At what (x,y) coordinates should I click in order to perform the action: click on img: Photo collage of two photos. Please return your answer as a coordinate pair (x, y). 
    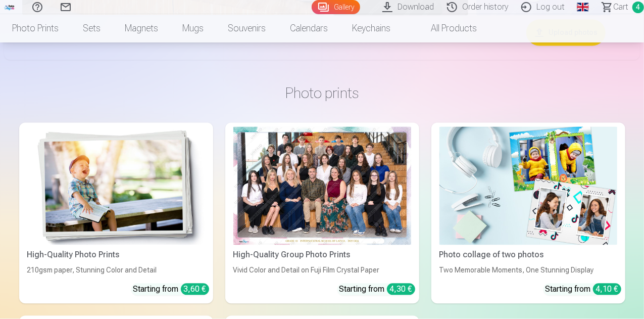
    Looking at the image, I should click on (528, 186).